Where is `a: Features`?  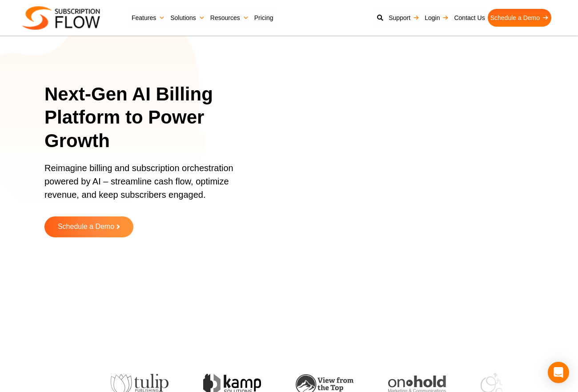 a: Features is located at coordinates (148, 18).